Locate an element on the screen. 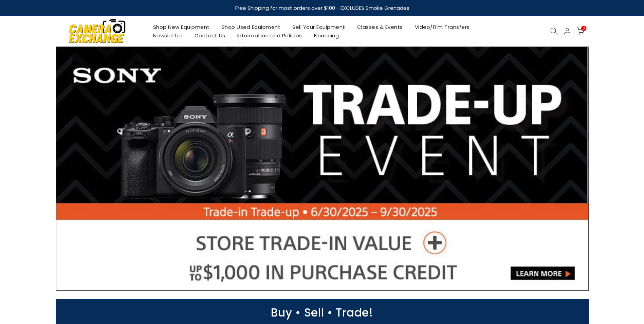 The height and width of the screenshot is (324, 644). a: Financing is located at coordinates (326, 35).